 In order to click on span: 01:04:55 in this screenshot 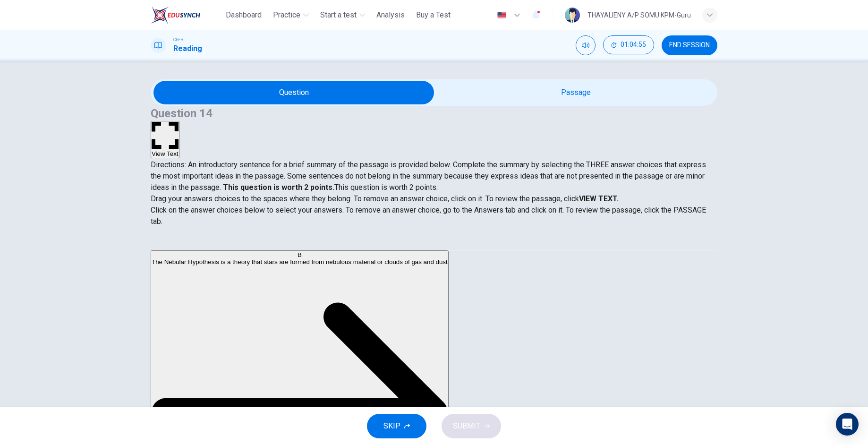, I will do `click(633, 45)`.